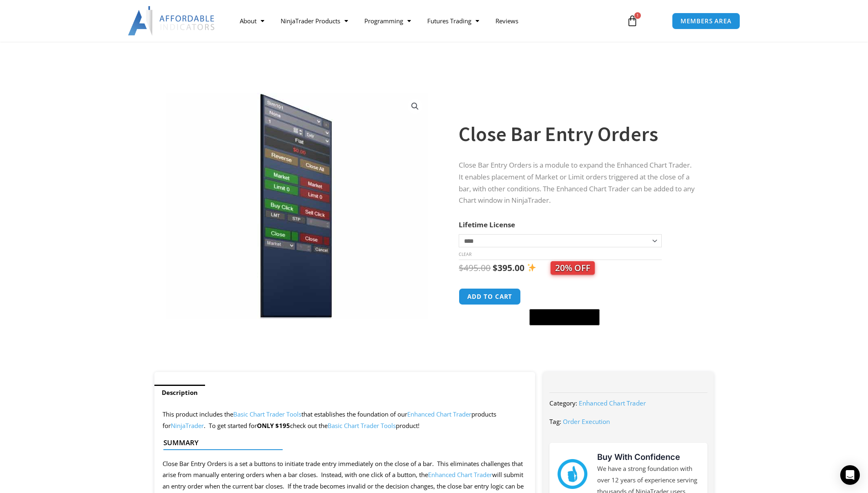  I want to click on img: mark thumbs good 43913 | Affordable Indicators – NinjaTrader, so click(572, 474).